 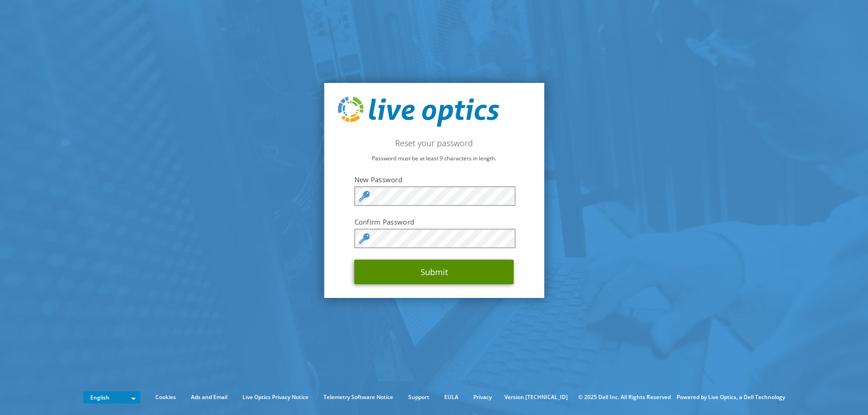 What do you see at coordinates (434, 159) in the screenshot?
I see `p: Password must be at least 9 characters in length.` at bounding box center [434, 159].